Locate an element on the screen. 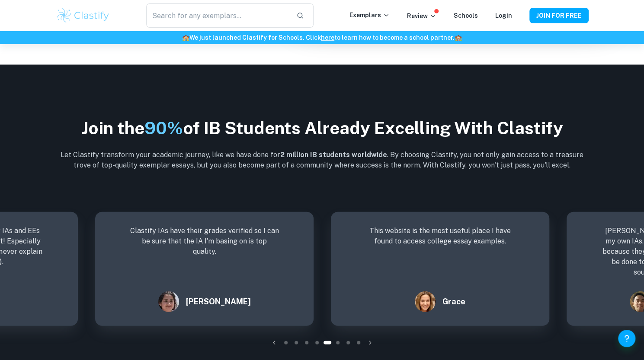 Image resolution: width=644 pixels, height=360 pixels. a: here is located at coordinates (327, 38).